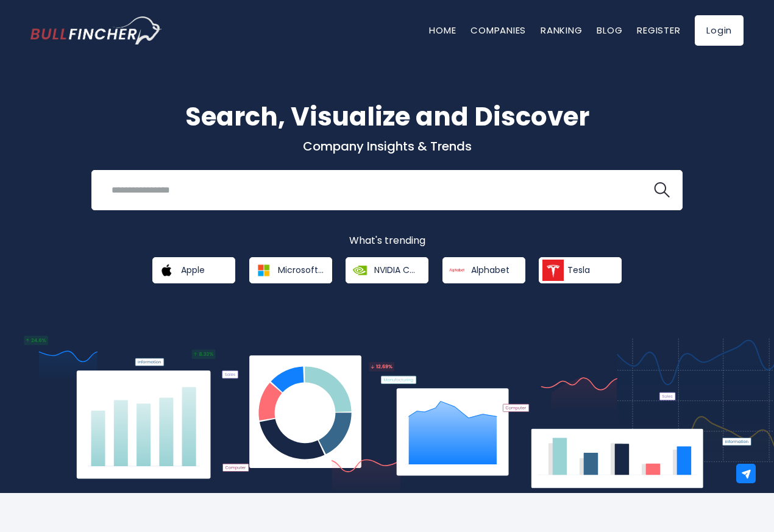  What do you see at coordinates (719, 30) in the screenshot?
I see `a: Login` at bounding box center [719, 30].